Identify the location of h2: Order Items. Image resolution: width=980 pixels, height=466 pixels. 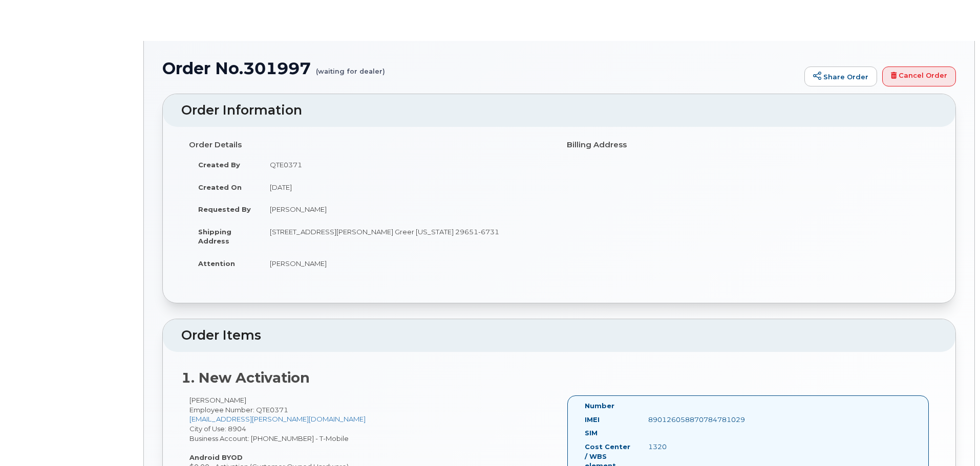
(559, 336).